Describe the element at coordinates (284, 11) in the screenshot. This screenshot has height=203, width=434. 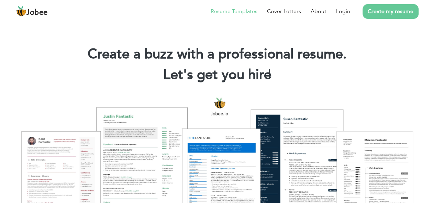
I see `a: Cover Letters` at that location.